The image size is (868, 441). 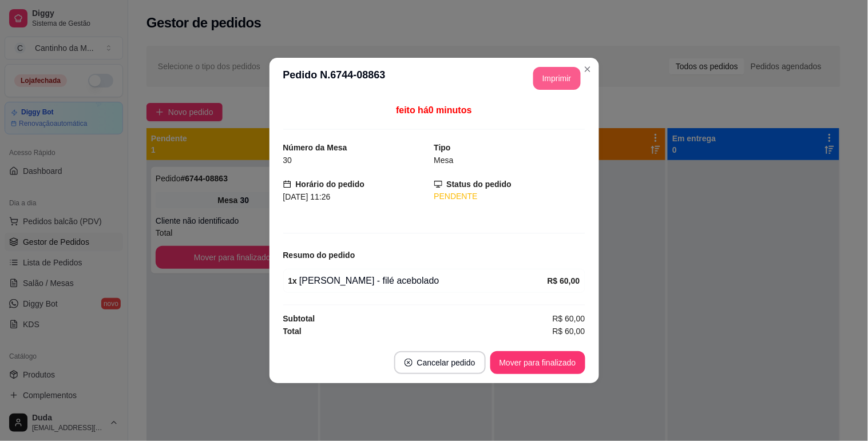 I want to click on span: desktop, so click(x=438, y=184).